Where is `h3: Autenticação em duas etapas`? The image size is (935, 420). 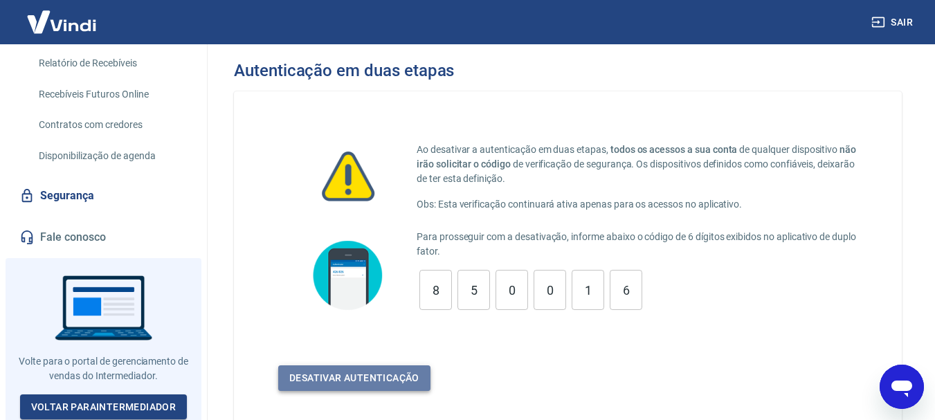
h3: Autenticação em duas etapas is located at coordinates (344, 71).